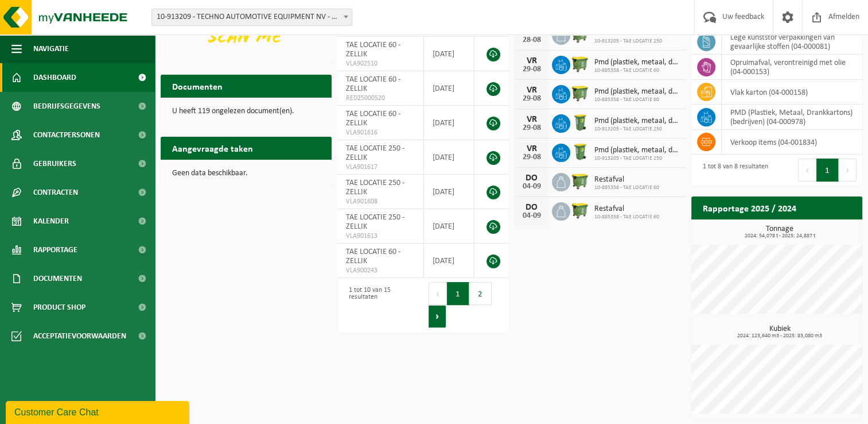 The height and width of the screenshot is (424, 868). I want to click on span: Dashboard, so click(54, 78).